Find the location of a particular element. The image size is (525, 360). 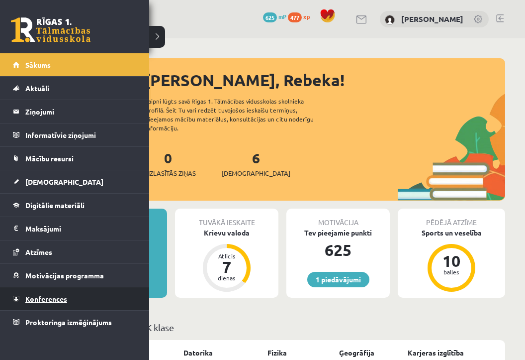

span: Neizlasītās ziņas is located at coordinates (168, 173).